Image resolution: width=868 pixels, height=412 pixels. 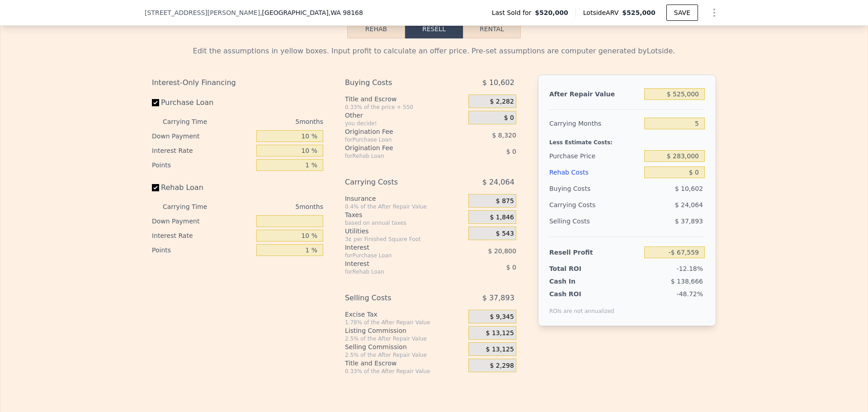 I want to click on span: $ 138,666, so click(x=687, y=281).